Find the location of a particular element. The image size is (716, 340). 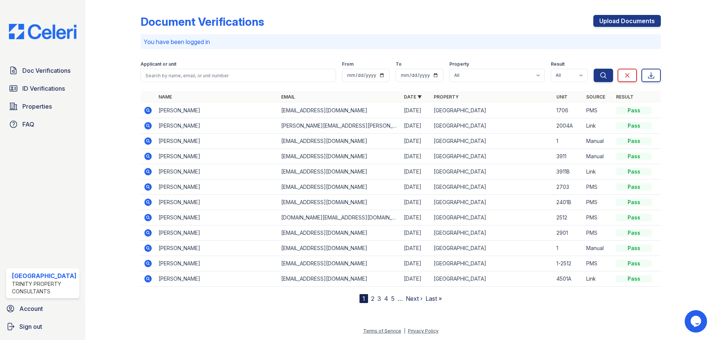

div: 1 is located at coordinates (364, 298).